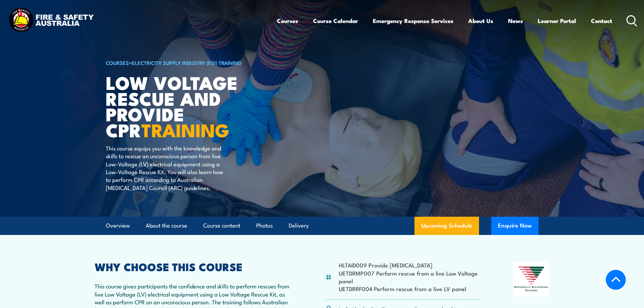 The width and height of the screenshot is (644, 308). I want to click on a: News, so click(516, 21).